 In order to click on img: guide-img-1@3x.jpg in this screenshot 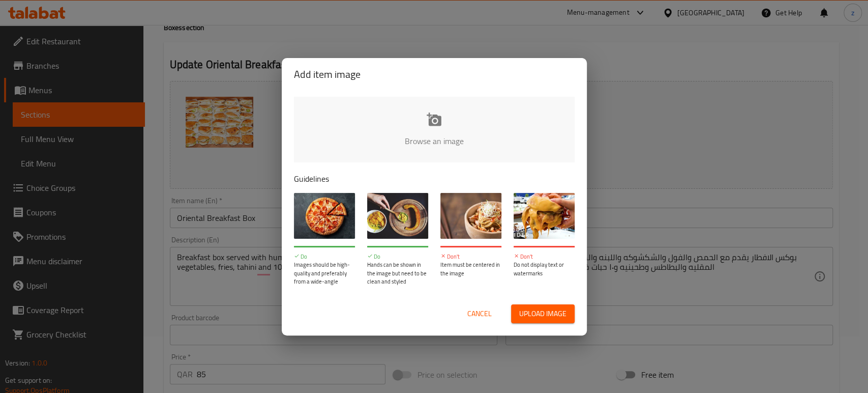, I will do `click(324, 216)`.